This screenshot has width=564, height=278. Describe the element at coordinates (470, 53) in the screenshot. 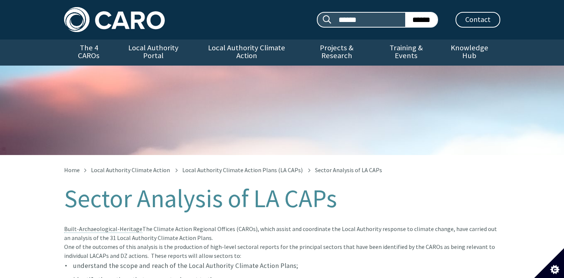

I see `a: Knowledge Hub` at that location.